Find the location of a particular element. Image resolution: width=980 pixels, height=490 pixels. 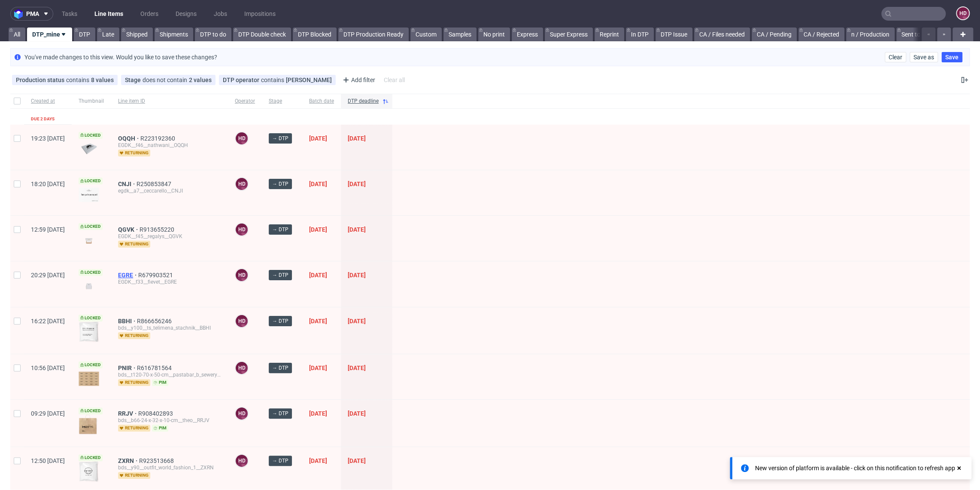

div: bds__y90__outfit_world_fashion_1__ZXRN is located at coordinates (170, 467).